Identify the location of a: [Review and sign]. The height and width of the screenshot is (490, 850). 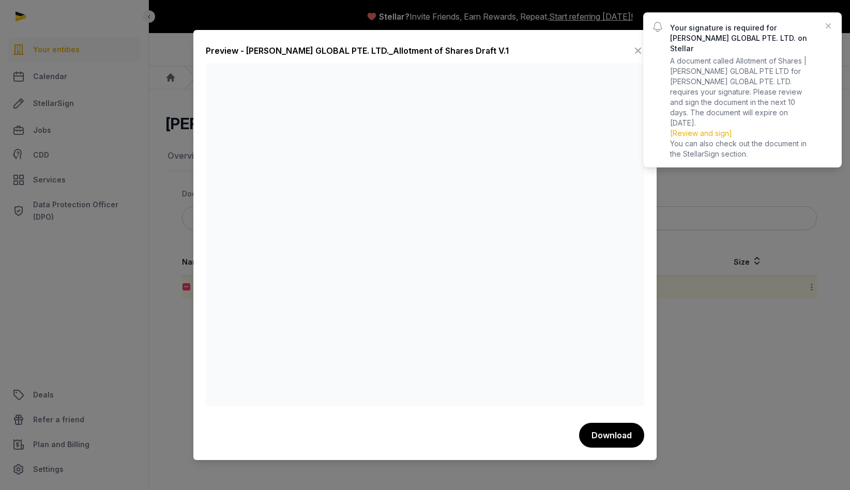
(701, 133).